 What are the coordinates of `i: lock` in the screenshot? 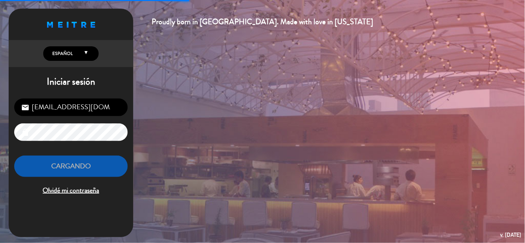 It's located at (25, 133).